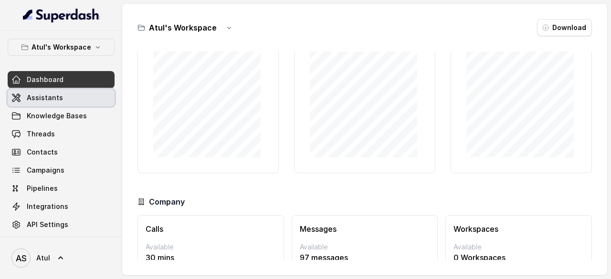 The width and height of the screenshot is (611, 279). Describe the element at coordinates (47, 207) in the screenshot. I see `span: Integrations` at that location.